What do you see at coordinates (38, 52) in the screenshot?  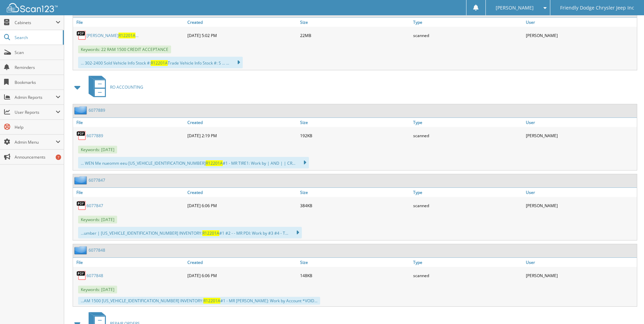 I see `span: Scan` at bounding box center [38, 52].